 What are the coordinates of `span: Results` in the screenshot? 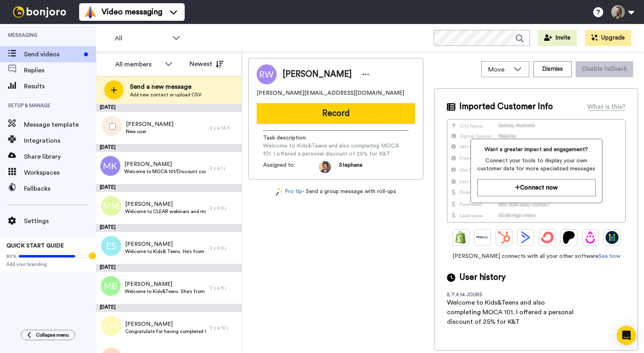 It's located at (60, 86).